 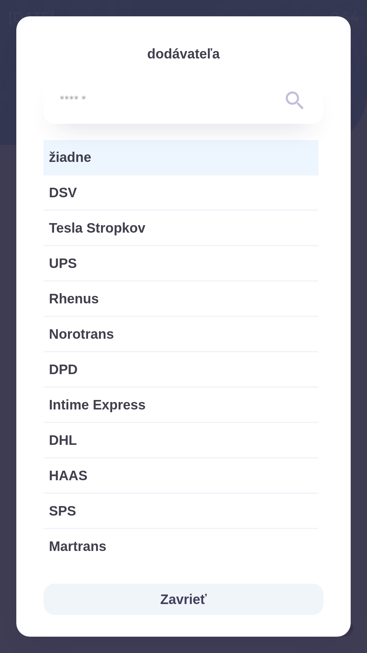 I want to click on button: Zavrieť, so click(x=184, y=599).